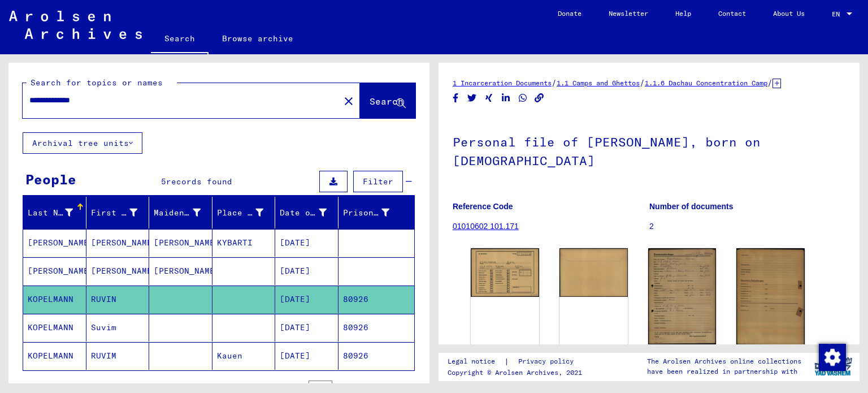 This screenshot has height=393, width=868. Describe the element at coordinates (832, 357) in the screenshot. I see `div: Change consent` at that location.